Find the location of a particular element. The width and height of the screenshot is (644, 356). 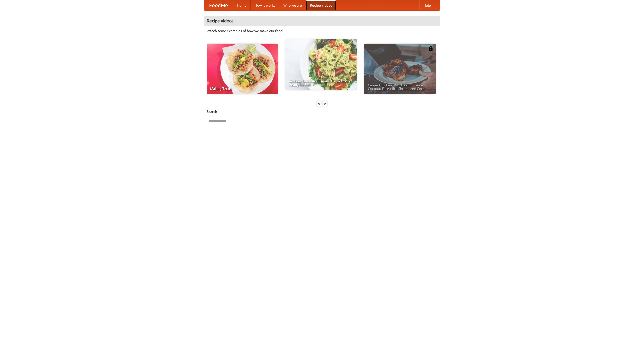

a: Who we are is located at coordinates (292, 5).